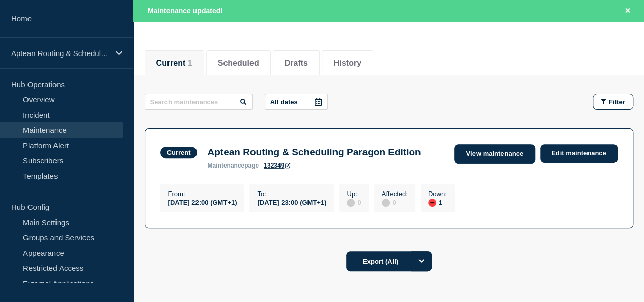 This screenshot has height=302, width=644. I want to click on button: Close banner, so click(627, 10).